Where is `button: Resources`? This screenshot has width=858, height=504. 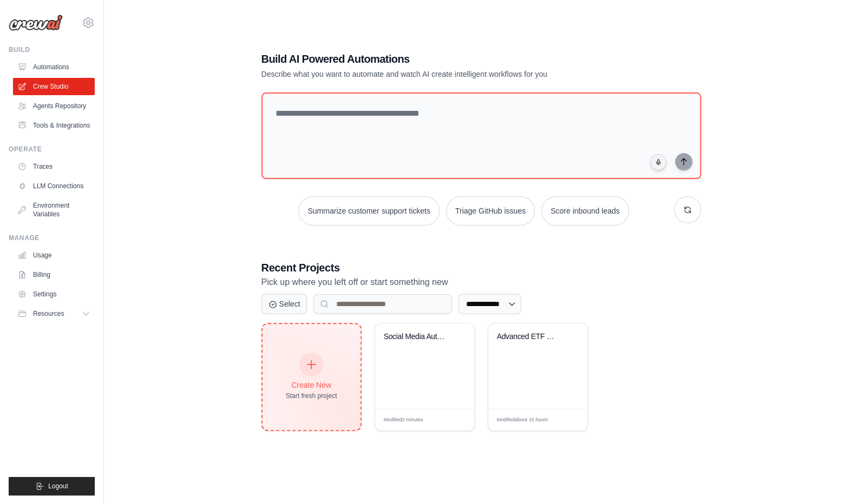
button: Resources is located at coordinates (54, 314).